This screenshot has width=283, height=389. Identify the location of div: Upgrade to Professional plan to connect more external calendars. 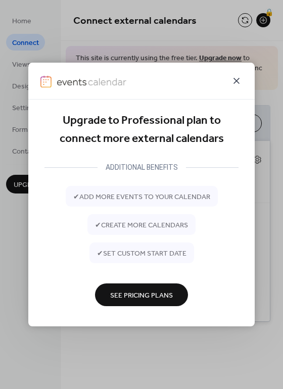
(142, 130).